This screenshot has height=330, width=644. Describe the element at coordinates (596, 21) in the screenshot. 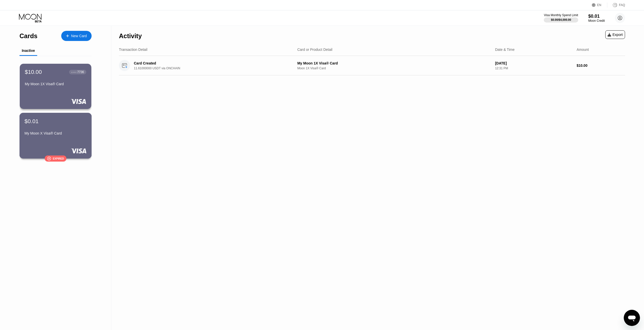

I see `div: Moon Credit` at that location.